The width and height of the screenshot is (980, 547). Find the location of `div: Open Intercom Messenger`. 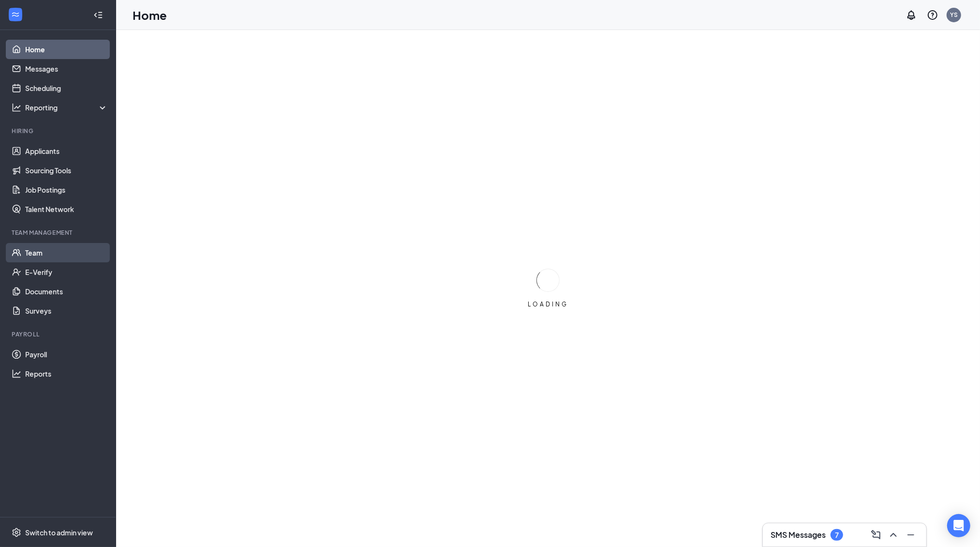

div: Open Intercom Messenger is located at coordinates (958, 525).